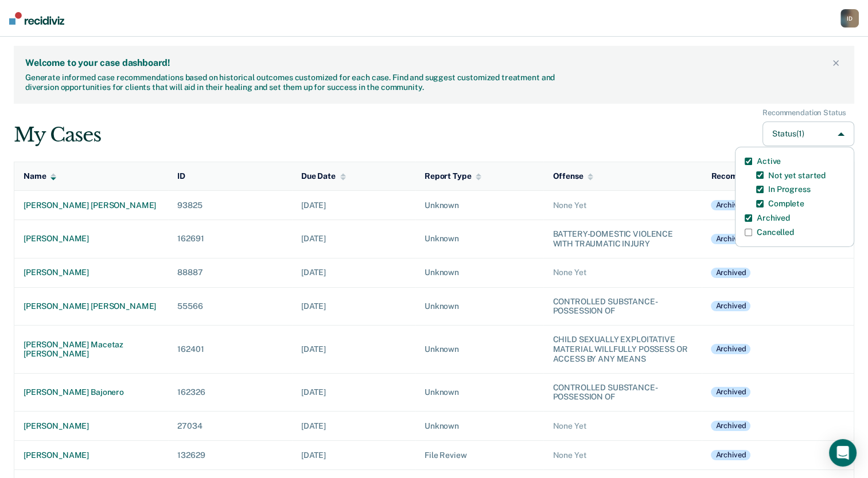 The height and width of the screenshot is (478, 868). Describe the element at coordinates (291, 83) in the screenshot. I see `div: Generate informed case recommendations based on historical outcomes customized for each case. Fin...` at that location.